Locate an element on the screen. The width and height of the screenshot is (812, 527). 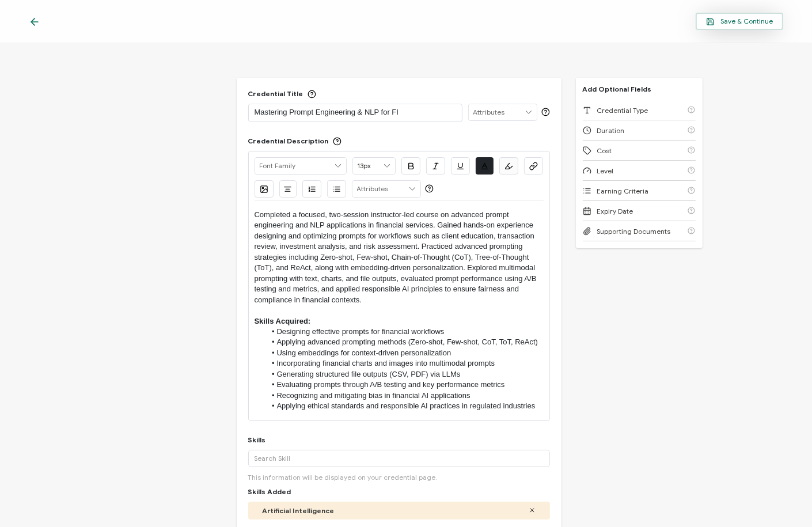
span: Save & Continue is located at coordinates (739, 21).